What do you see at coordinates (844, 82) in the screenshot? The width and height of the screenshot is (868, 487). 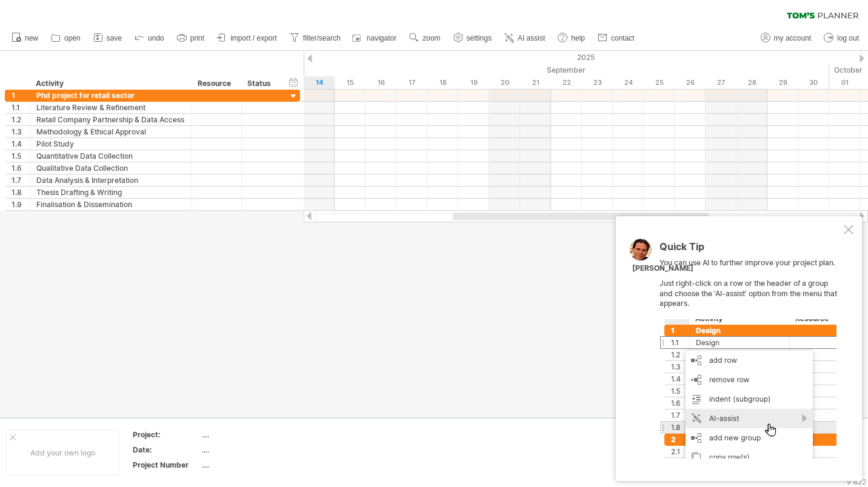 I see `div: Wednesday, 1 October 2025` at bounding box center [844, 82].